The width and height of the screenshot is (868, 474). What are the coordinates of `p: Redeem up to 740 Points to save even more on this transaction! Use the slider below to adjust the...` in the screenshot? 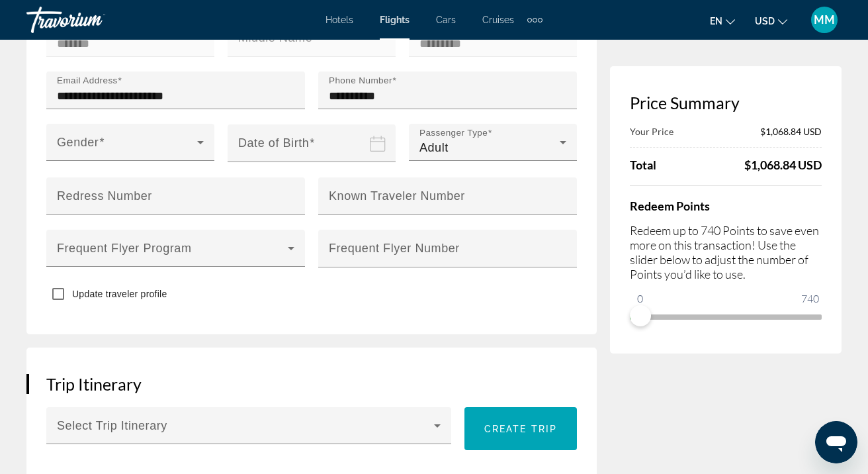 It's located at (726, 252).